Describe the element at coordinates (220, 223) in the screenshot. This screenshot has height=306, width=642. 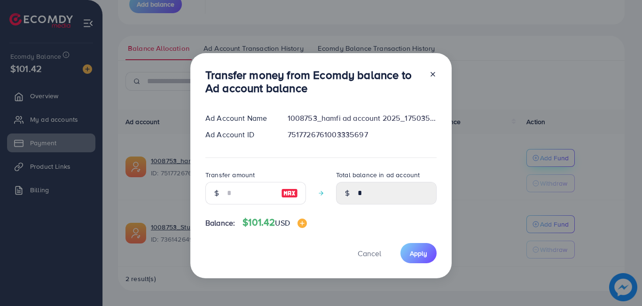
I see `span: Balance:` at that location.